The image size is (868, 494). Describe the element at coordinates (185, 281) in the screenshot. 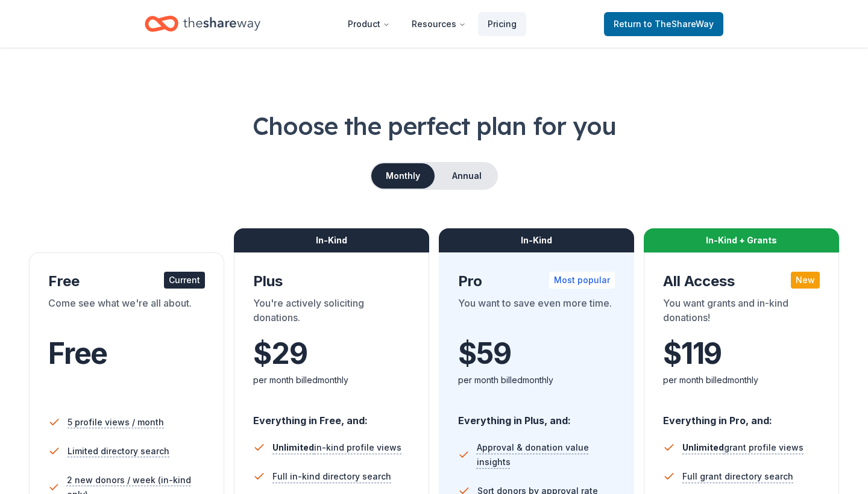

I see `div: Current` at that location.